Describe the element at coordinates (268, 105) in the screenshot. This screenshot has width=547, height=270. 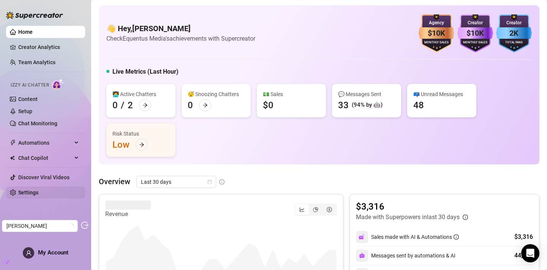
I see `div: $0` at that location.